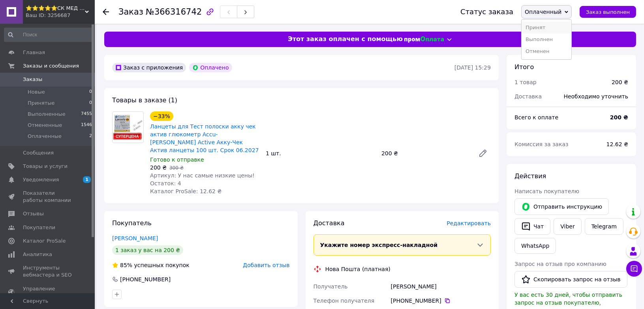 This screenshot has width=644, height=309. I want to click on span: Оплаченные, so click(45, 137).